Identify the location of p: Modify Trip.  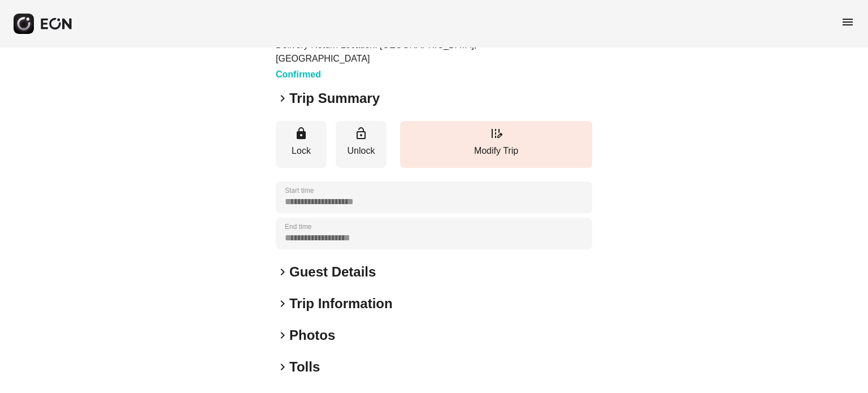
(497, 151).